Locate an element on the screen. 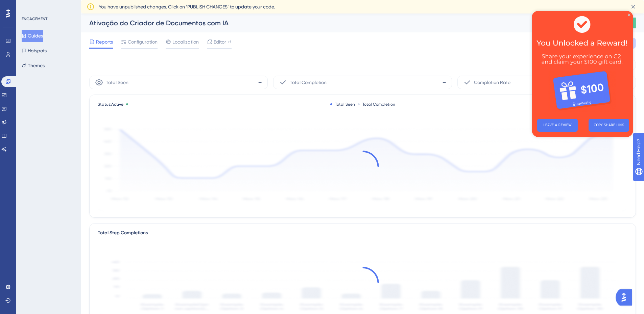  div: Close Preview is located at coordinates (97, 4).